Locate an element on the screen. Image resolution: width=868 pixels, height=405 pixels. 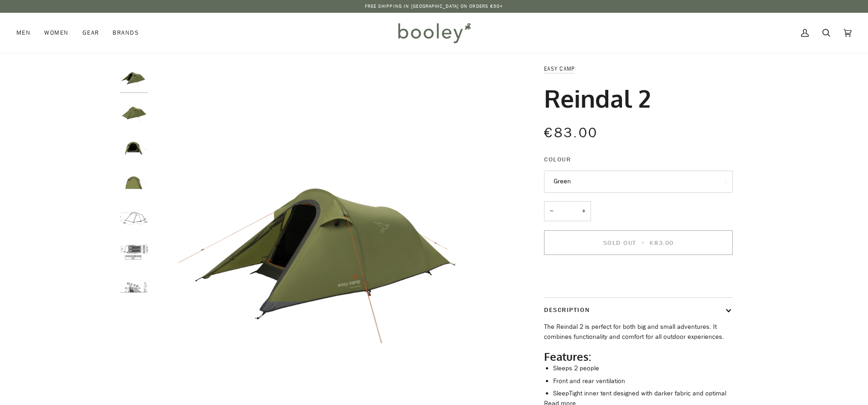
a: Men is located at coordinates (27, 33).